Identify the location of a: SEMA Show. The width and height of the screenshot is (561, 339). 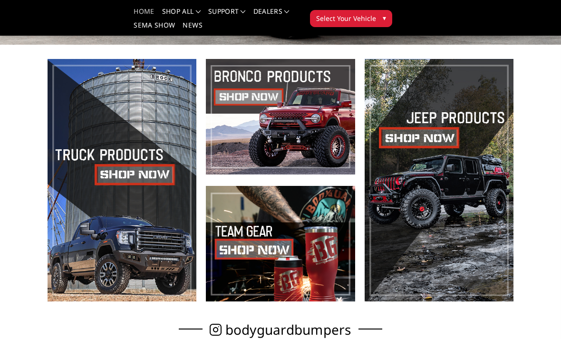
(154, 29).